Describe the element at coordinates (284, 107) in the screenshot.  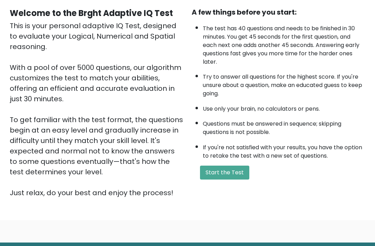
I see `li: Use only your brain, no calculators or pens.` at that location.